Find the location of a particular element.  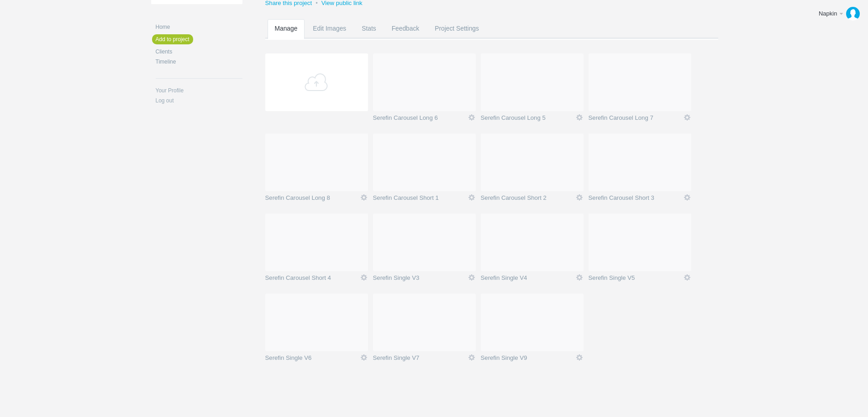

a: Serefin Carousel Long 7 is located at coordinates (635, 120).